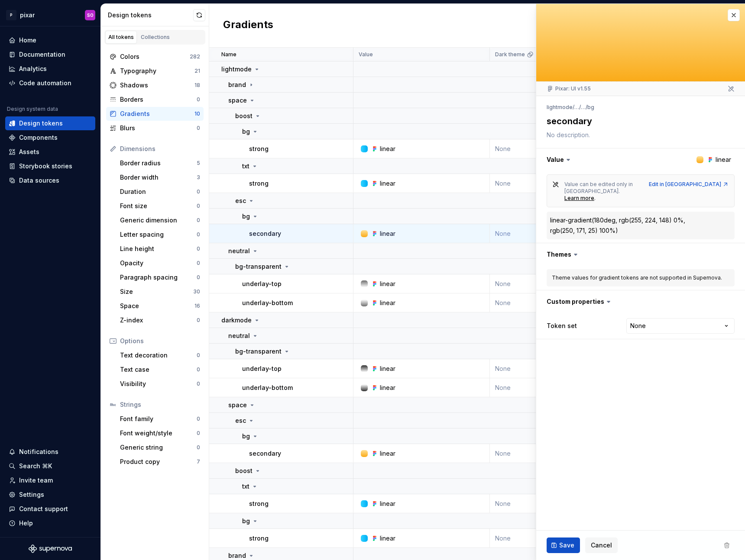  Describe the element at coordinates (38, 452) in the screenshot. I see `div: Notifications` at that location.